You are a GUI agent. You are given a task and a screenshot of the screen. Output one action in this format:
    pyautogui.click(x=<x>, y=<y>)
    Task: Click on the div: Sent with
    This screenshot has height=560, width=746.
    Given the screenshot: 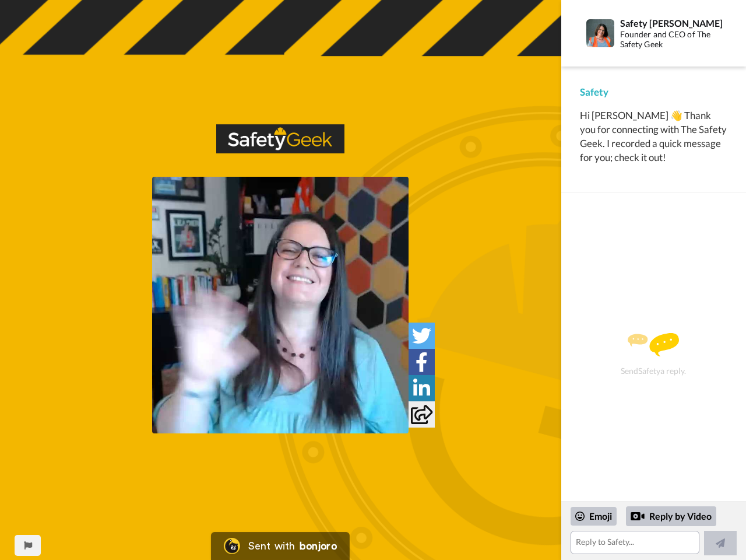 What is the action you would take?
    pyautogui.click(x=272, y=546)
    